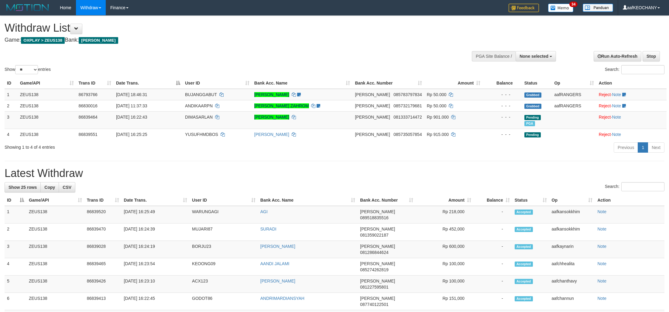 The width and height of the screenshot is (669, 312). What do you see at coordinates (536, 56) in the screenshot?
I see `button: None selected` at bounding box center [536, 56].